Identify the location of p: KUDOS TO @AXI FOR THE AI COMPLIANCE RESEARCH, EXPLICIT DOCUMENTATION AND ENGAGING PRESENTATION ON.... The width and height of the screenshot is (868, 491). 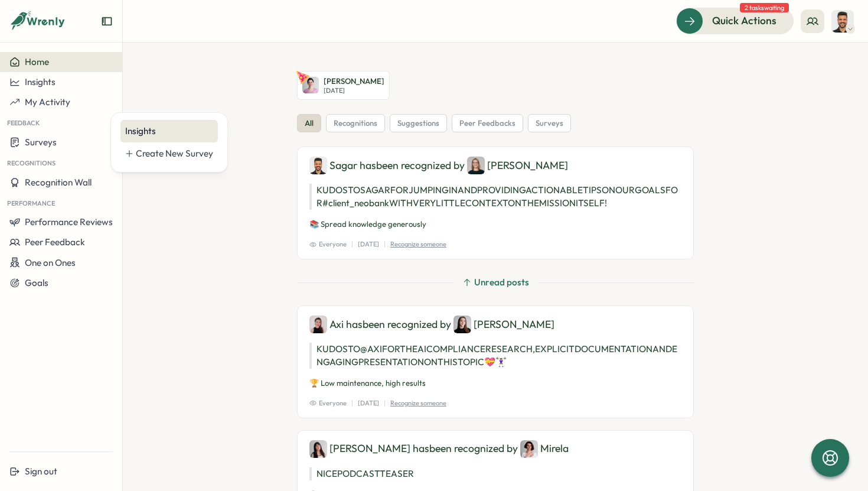
(495, 355).